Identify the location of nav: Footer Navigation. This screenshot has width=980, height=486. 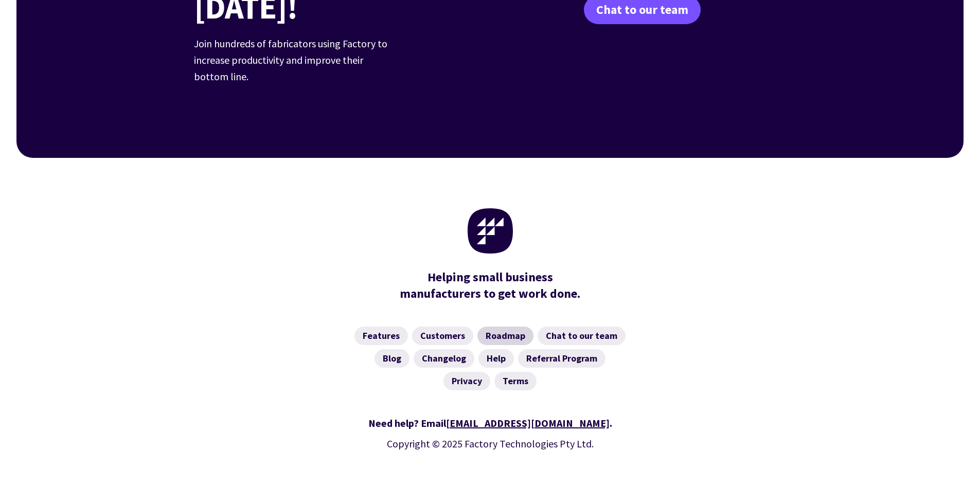
(490, 358).